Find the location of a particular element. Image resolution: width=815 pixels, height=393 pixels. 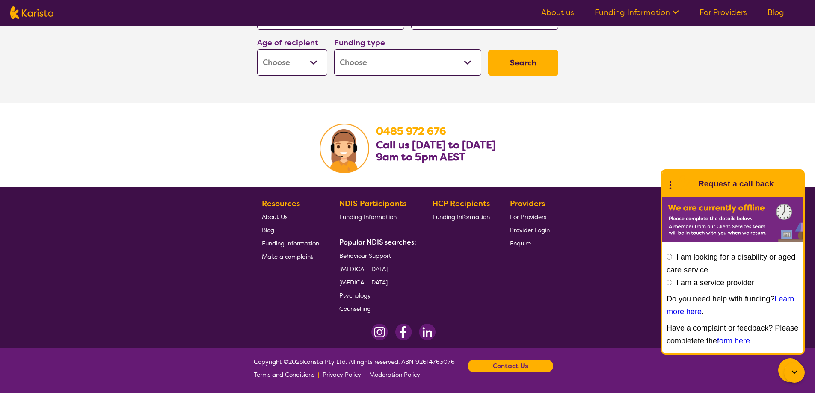

span: About Us is located at coordinates (275, 217).